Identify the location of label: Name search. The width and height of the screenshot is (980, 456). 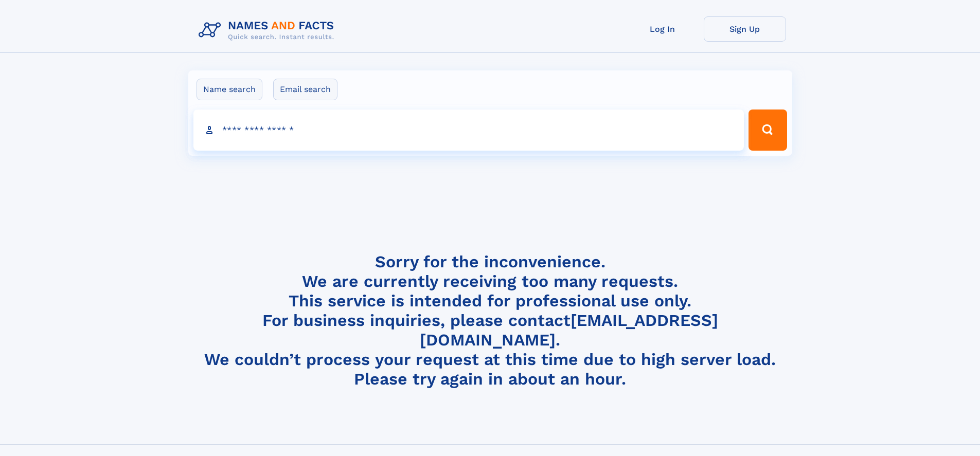
(230, 89).